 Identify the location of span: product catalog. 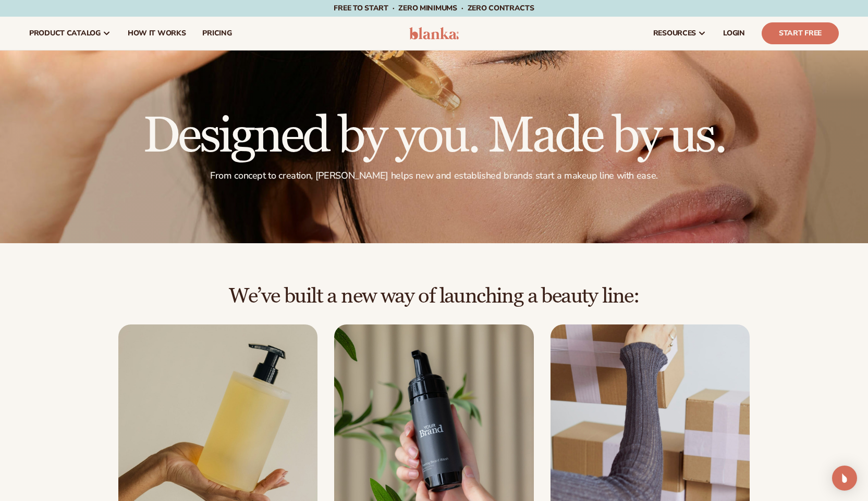
(64, 33).